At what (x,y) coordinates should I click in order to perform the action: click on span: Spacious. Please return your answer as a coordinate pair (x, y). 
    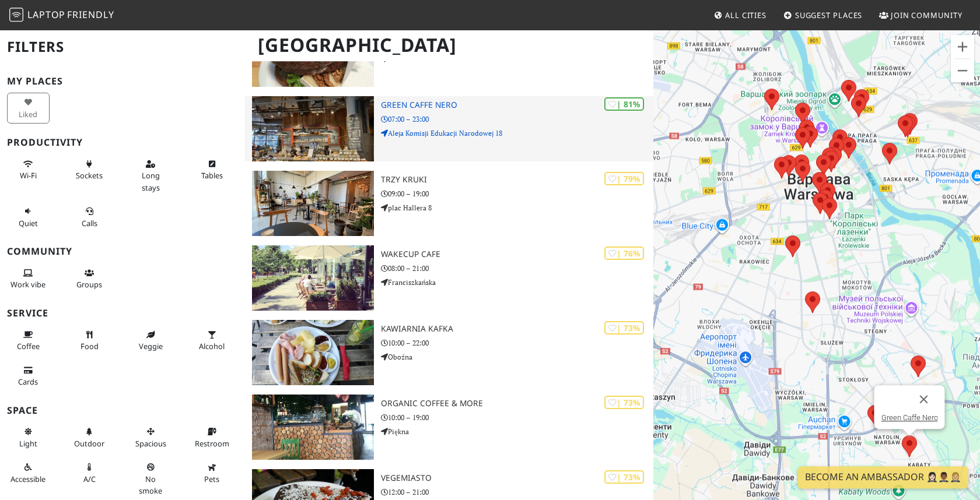
    Looking at the image, I should click on (151, 444).